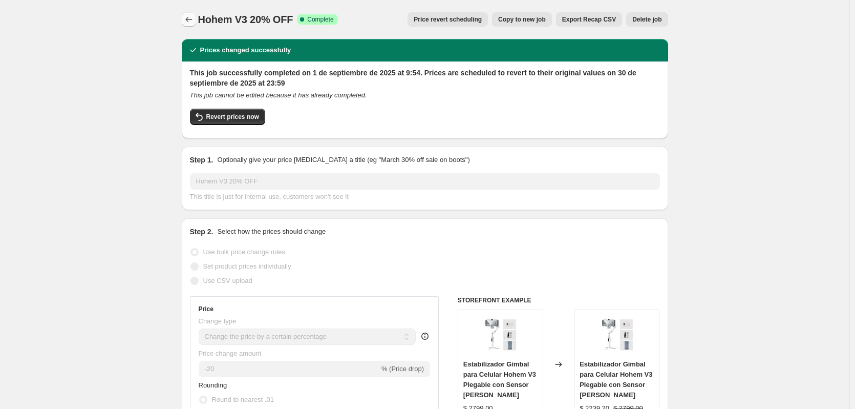 The width and height of the screenshot is (855, 409). Describe the element at coordinates (269, 196) in the screenshot. I see `span: This title is just for internal use, customers won't see it` at that location.